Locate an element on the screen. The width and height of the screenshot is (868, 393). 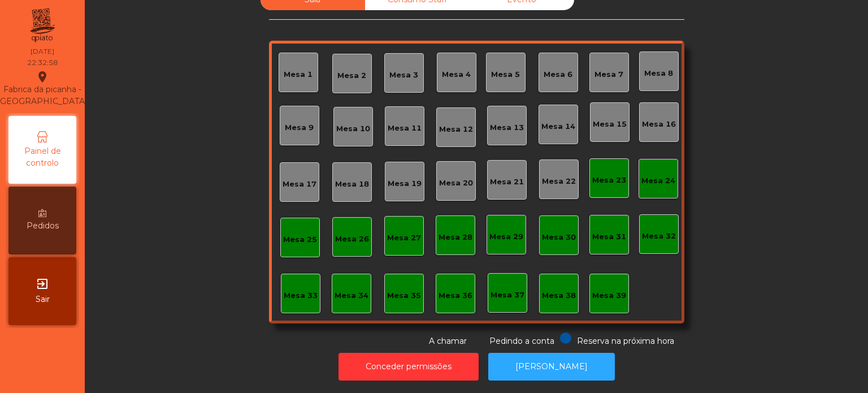
div: Mesa 15 is located at coordinates (609, 124).